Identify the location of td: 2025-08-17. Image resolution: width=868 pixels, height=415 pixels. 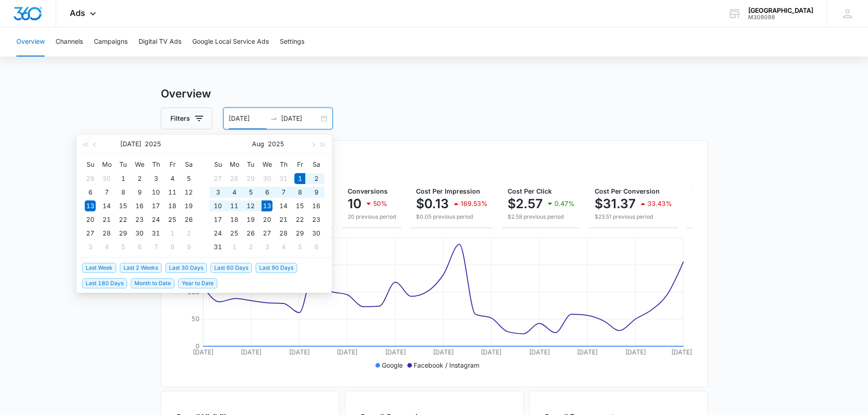
(218, 220).